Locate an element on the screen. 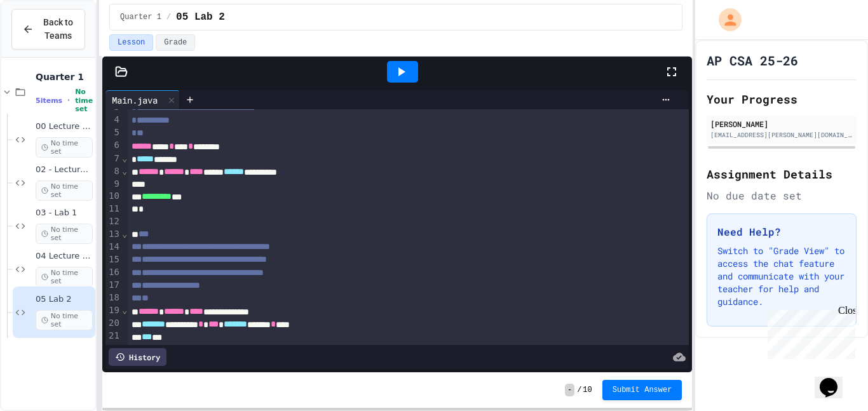 The height and width of the screenshot is (411, 868). span: 5 items is located at coordinates (49, 101).